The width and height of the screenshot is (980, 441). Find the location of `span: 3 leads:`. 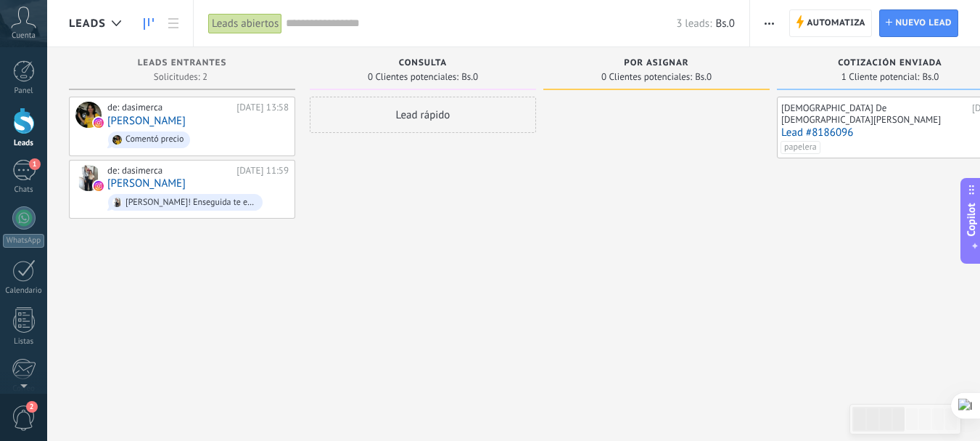

span: 3 leads: is located at coordinates (694, 23).